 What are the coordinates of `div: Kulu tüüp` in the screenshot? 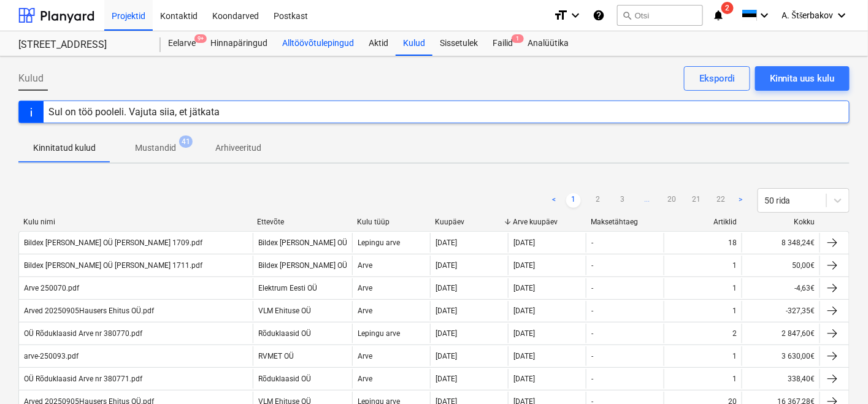 It's located at (391, 222).